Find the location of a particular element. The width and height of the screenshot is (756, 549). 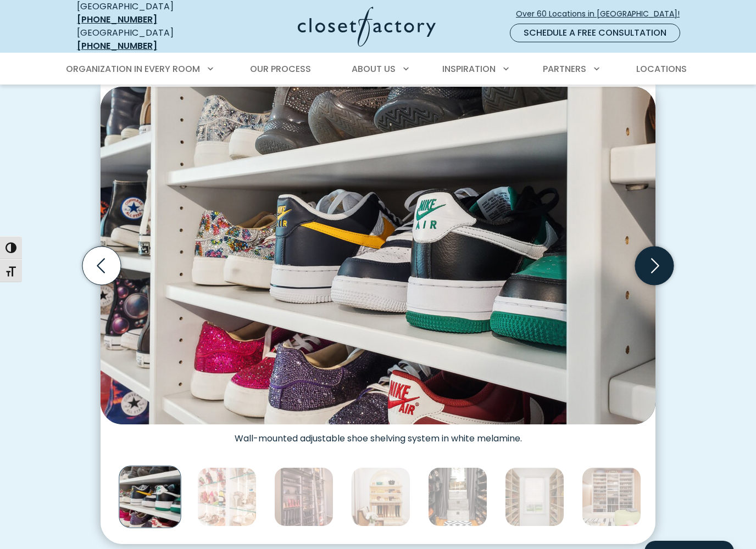

img: Arched shoe display with hanging boot storage and open shelving is located at coordinates (381, 497).